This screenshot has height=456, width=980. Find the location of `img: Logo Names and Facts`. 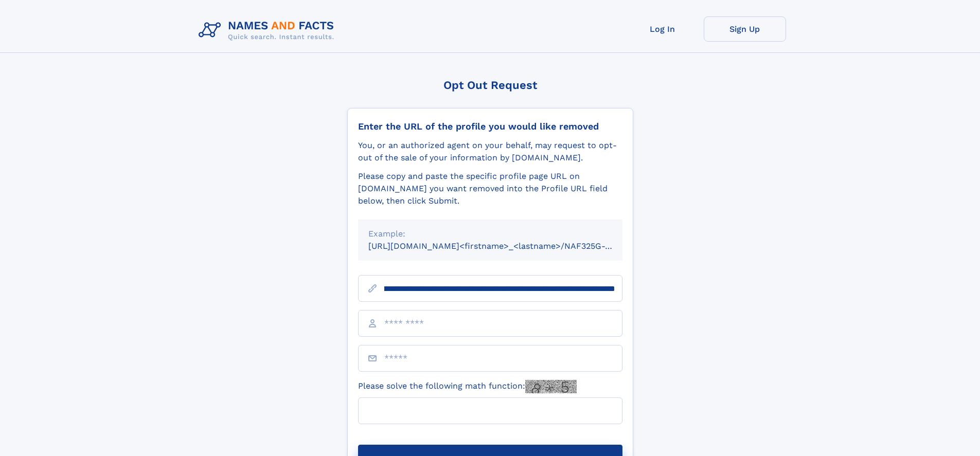

img: Logo Names and Facts is located at coordinates (269, 31).